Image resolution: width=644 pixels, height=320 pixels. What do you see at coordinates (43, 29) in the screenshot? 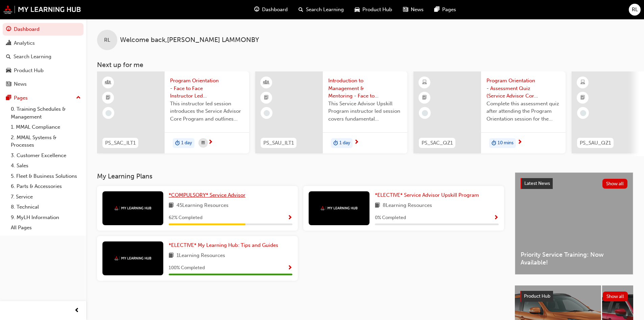
I see `a: Dashboard` at bounding box center [43, 29].